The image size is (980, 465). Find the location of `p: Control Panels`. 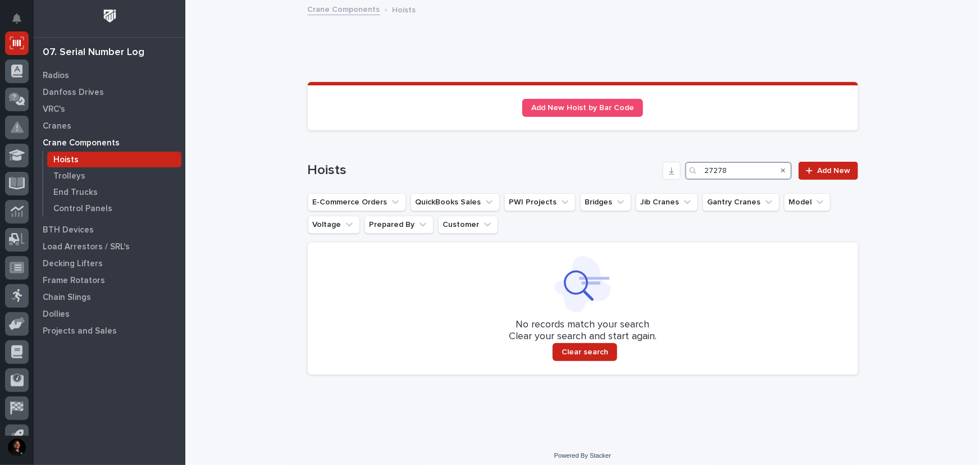

p: Control Panels is located at coordinates (83, 209).